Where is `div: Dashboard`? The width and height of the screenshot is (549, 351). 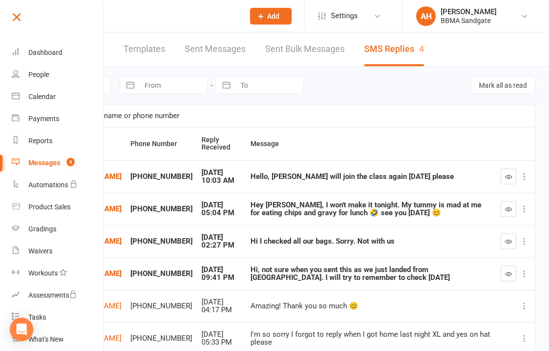
div: Dashboard is located at coordinates (45, 52).